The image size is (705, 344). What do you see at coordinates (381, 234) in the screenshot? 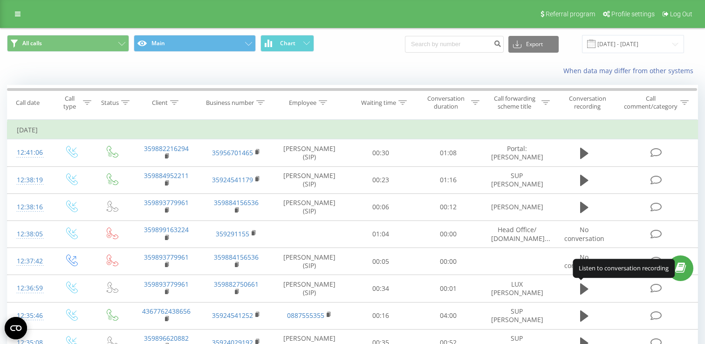
I see `td: 01:04` at bounding box center [381, 234].